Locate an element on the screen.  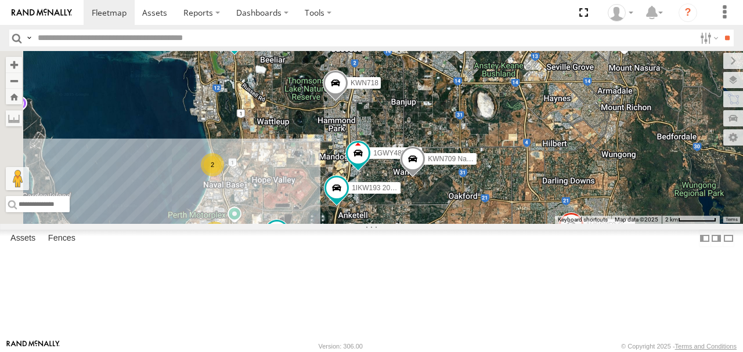
button: Zoom Home is located at coordinates (14, 96).